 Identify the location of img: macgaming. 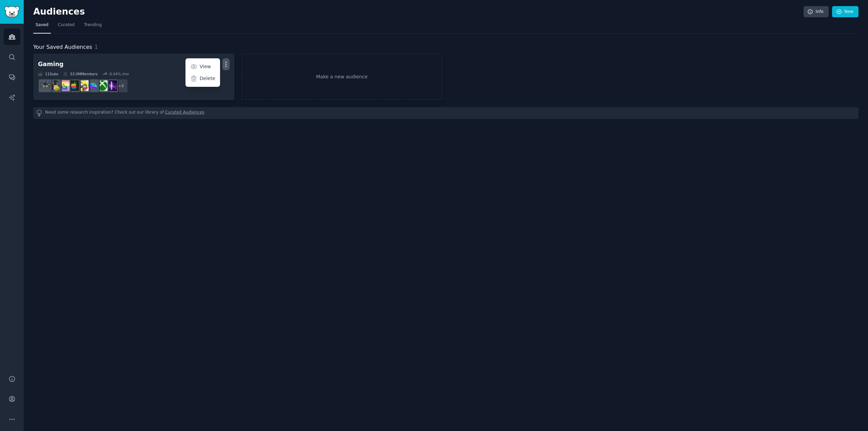
(74, 85).